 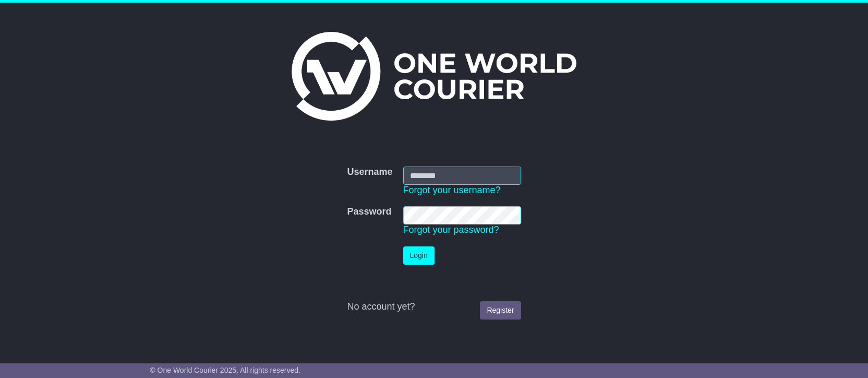 What do you see at coordinates (433, 307) in the screenshot?
I see `div: No account yet?` at bounding box center [433, 307].